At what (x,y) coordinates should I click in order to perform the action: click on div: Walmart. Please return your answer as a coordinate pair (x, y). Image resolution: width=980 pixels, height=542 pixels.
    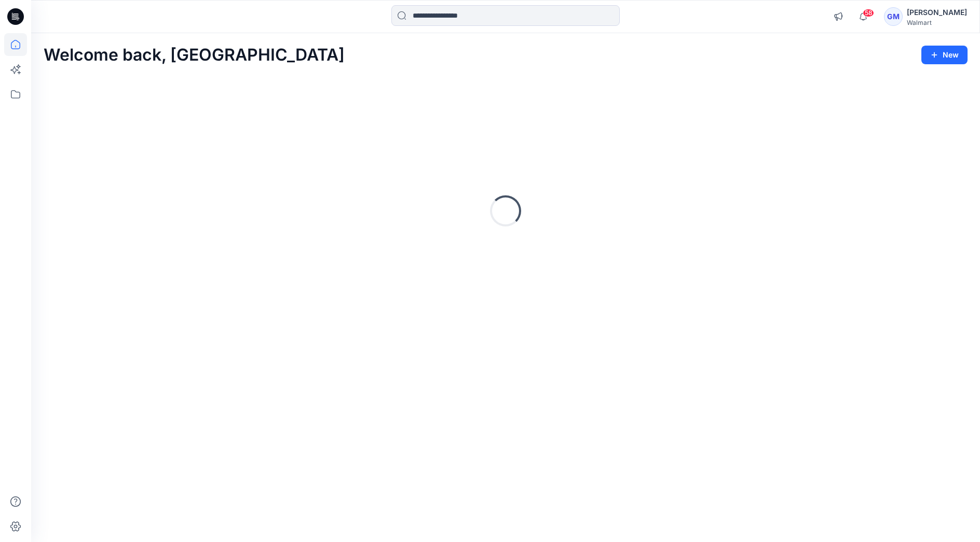
    Looking at the image, I should click on (937, 23).